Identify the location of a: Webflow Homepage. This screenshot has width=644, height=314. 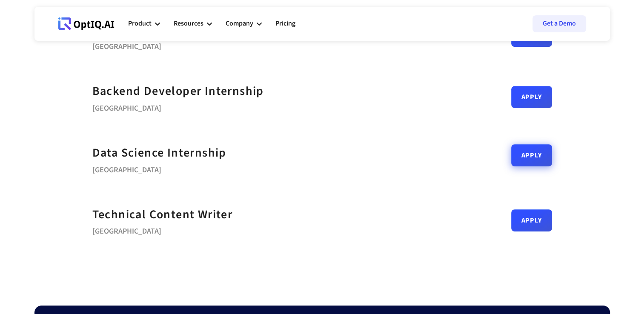
(86, 24).